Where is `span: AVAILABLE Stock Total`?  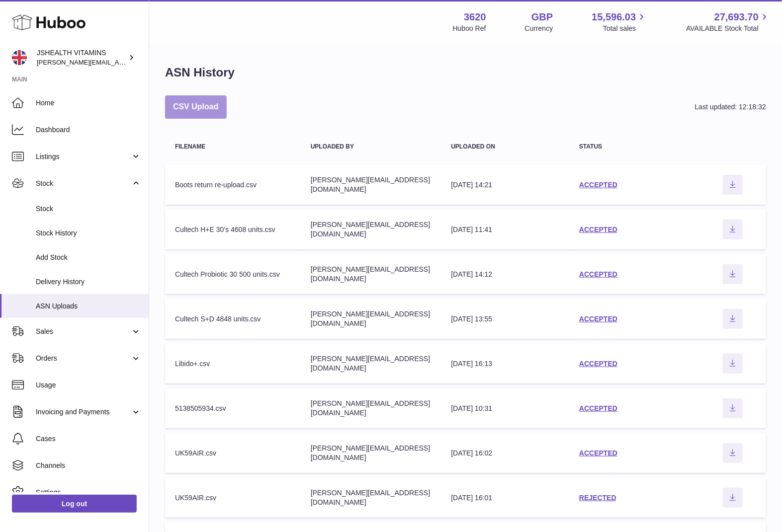
span: AVAILABLE Stock Total is located at coordinates (728, 28).